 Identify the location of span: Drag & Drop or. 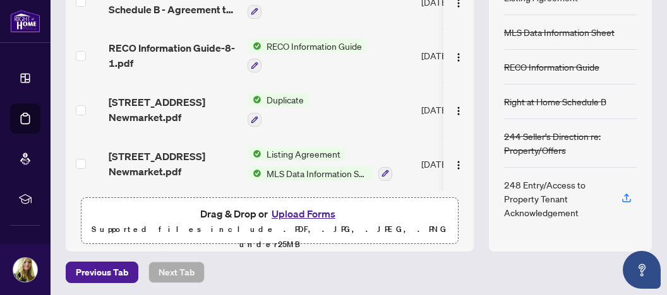
(270, 214).